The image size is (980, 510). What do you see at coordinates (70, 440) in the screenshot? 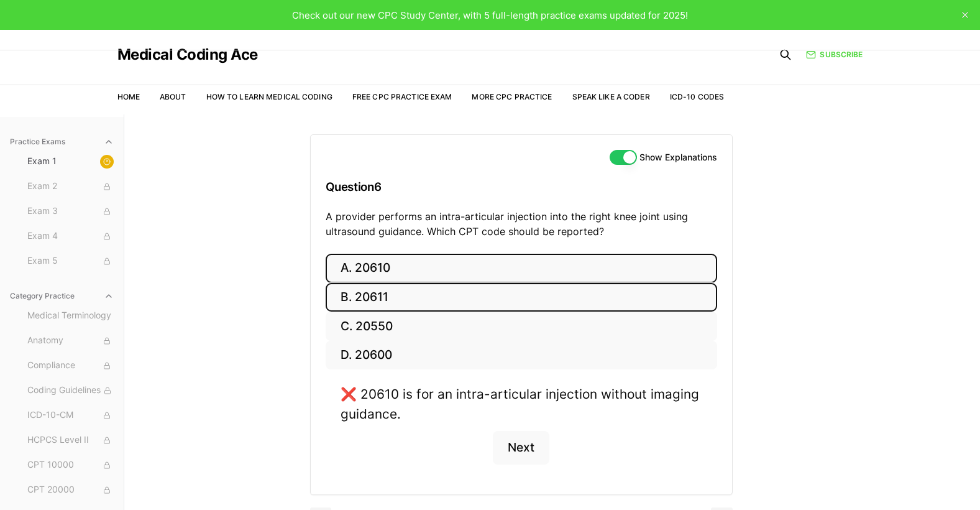
I see `span: HCPCS Level II` at bounding box center [70, 440].